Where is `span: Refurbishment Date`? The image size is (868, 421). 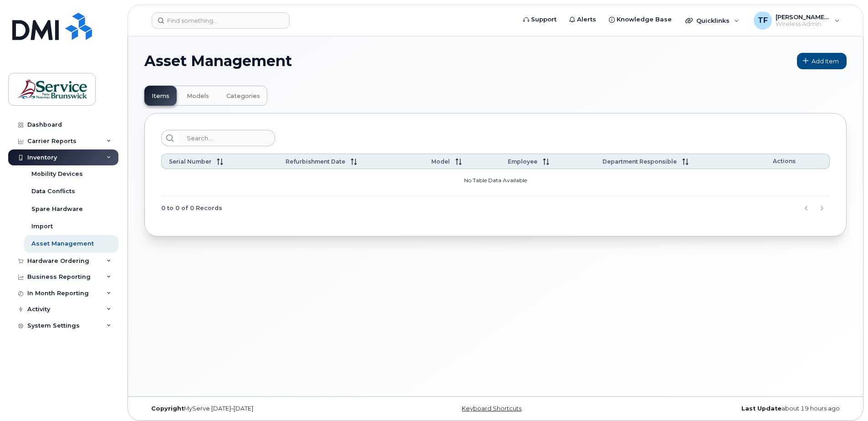
span: Refurbishment Date is located at coordinates (315, 161).